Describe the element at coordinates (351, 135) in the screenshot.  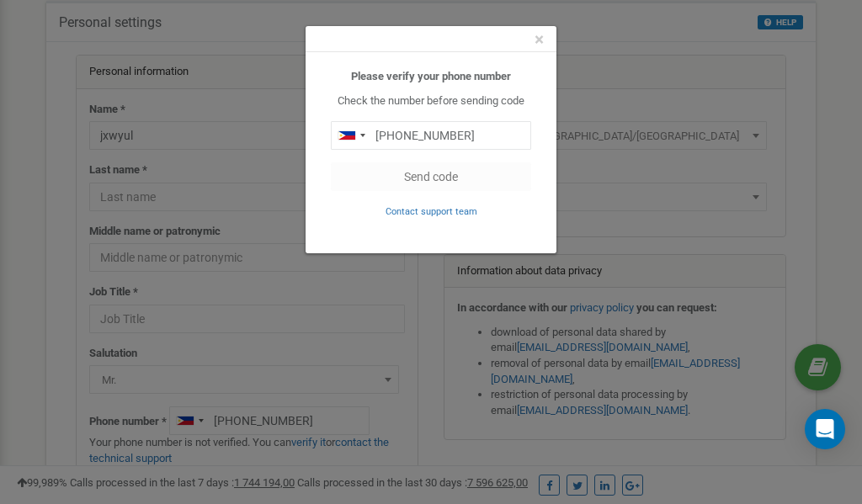
I see `div: Telephone country code` at that location.